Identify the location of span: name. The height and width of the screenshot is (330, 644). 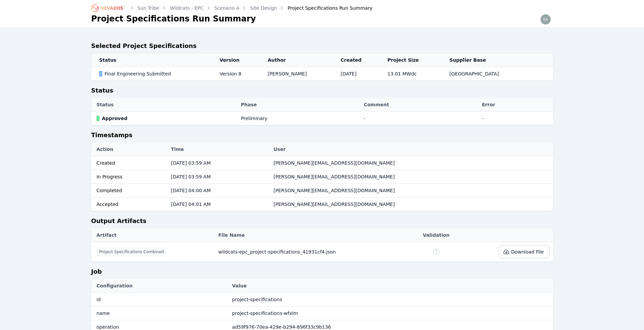
(103, 313).